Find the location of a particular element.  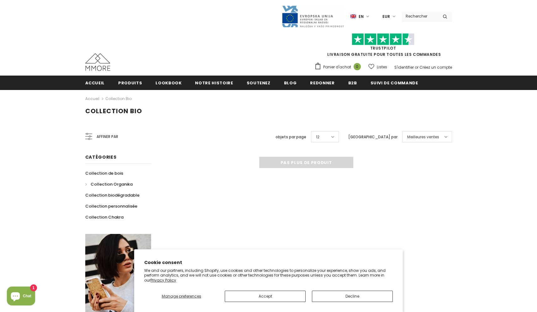

a: B2B is located at coordinates (352, 82).